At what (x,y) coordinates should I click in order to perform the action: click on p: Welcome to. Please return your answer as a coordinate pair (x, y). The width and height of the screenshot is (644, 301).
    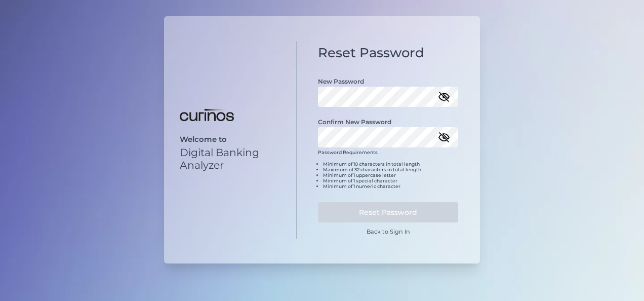
    Looking at the image, I should click on (234, 139).